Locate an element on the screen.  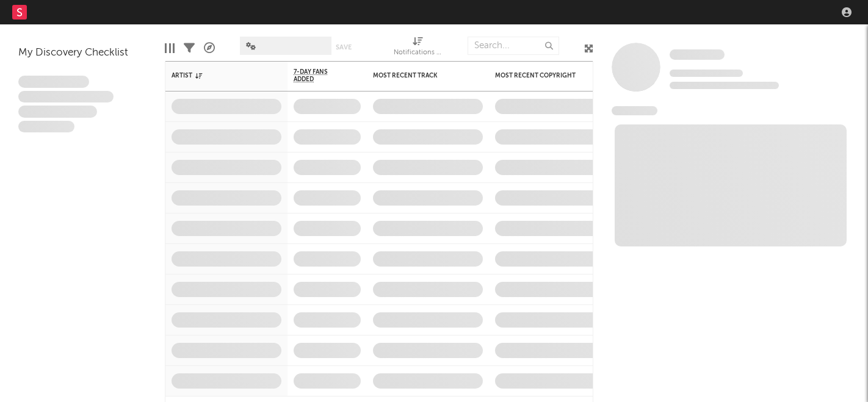
div: Filters is located at coordinates (189, 48).